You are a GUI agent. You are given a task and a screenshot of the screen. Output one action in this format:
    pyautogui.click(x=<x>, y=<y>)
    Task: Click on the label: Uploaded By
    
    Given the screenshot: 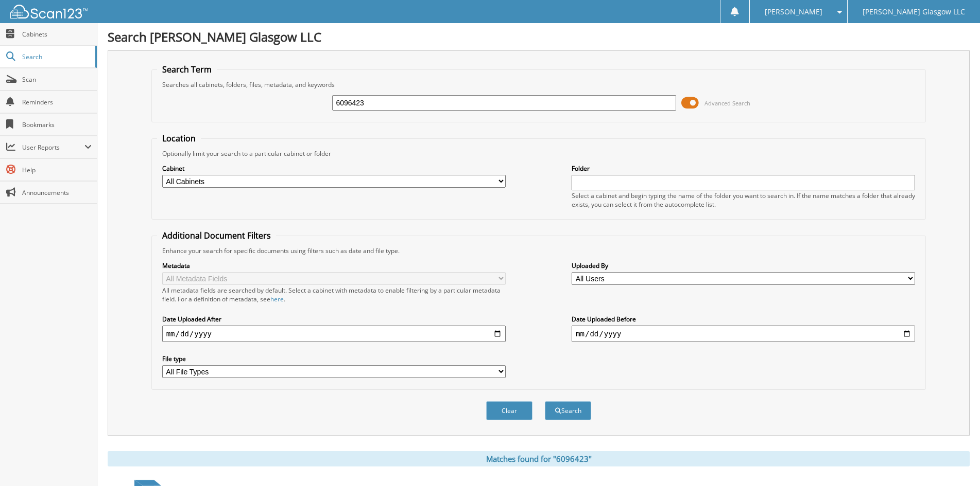 What is the action you would take?
    pyautogui.click(x=743, y=265)
    